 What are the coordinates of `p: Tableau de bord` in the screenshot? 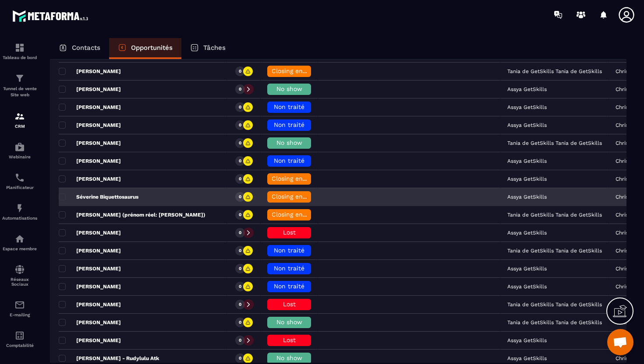 It's located at (20, 57).